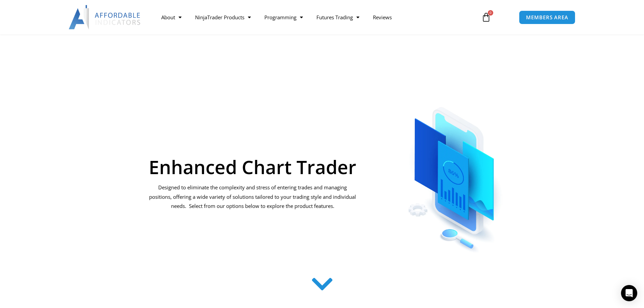 The image size is (644, 308). What do you see at coordinates (490, 13) in the screenshot?
I see `span: 0` at bounding box center [490, 13].